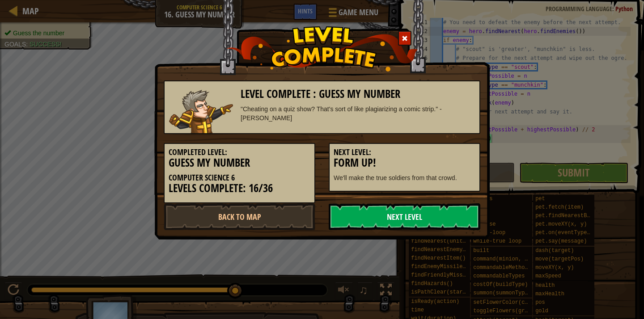 This screenshot has width=644, height=319. Describe the element at coordinates (404, 163) in the screenshot. I see `h3: Form Up!` at that location.